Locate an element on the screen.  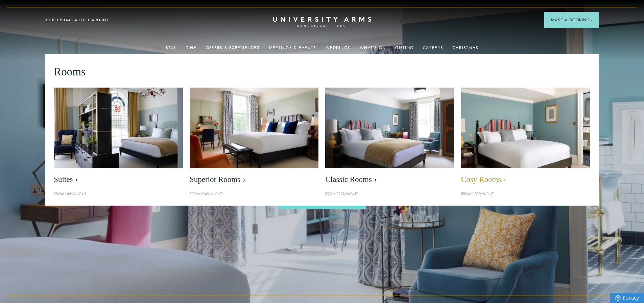
p: From £209/night is located at coordinates (526, 194).